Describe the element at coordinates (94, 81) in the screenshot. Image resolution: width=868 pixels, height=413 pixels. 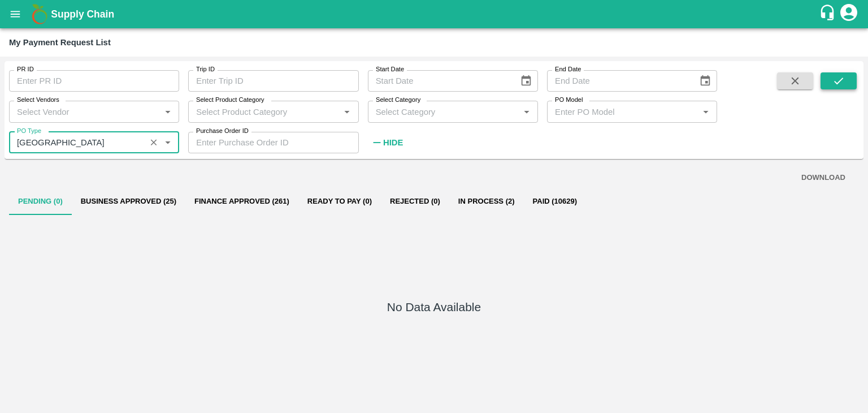
I see `input: Enter PR ID` at that location.